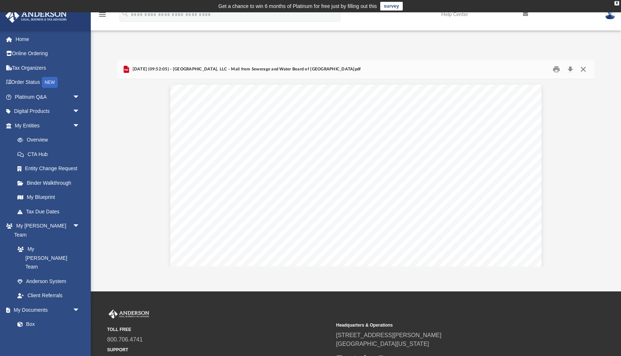 The width and height of the screenshot is (621, 356). I want to click on button: Print, so click(557, 69).